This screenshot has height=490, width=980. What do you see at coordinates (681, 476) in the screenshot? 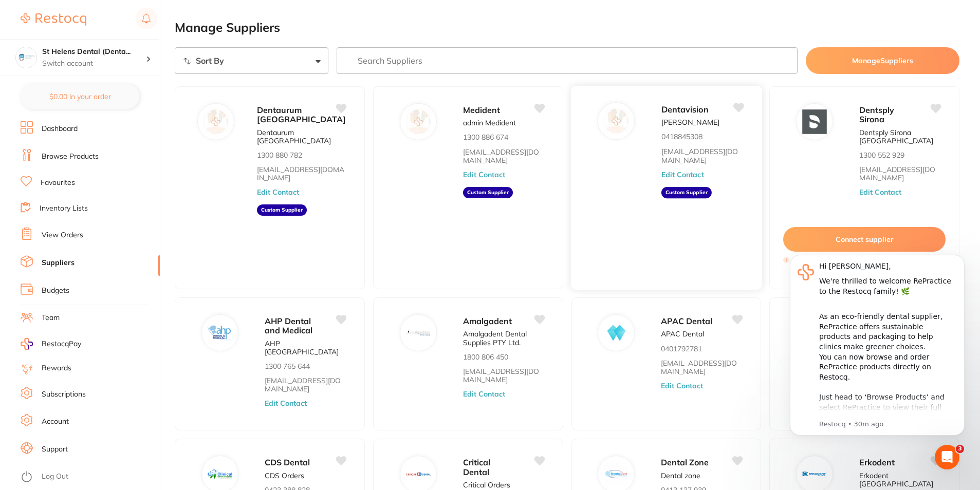
I see `p: Dental zone` at bounding box center [681, 476].